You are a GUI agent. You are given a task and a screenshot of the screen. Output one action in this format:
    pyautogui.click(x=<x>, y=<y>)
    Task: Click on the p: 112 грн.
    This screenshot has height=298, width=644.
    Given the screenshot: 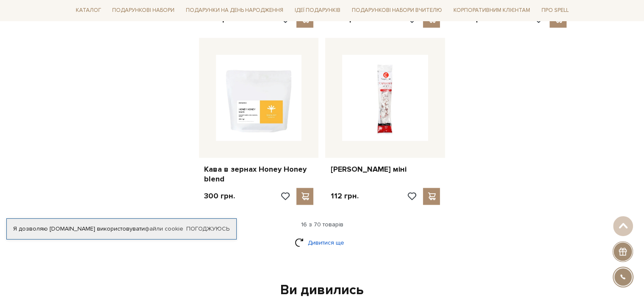 What is the action you would take?
    pyautogui.click(x=344, y=196)
    